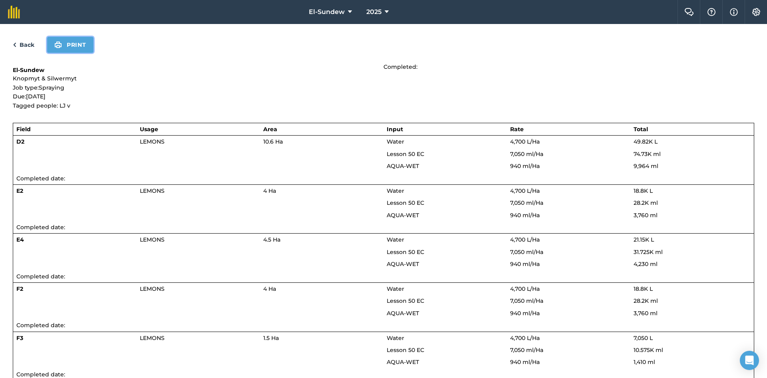 The height and width of the screenshot is (378, 767). Describe the element at coordinates (734, 12) in the screenshot. I see `img: svg+xml;base64,PHN2ZyB4bWxucz0iaHR0cDovL3d3dy53My5vcmcvMjAwMC9zdmciIHdpZHRoPSIxNyIgaGVpZ2h0PSIxNy...` at that location.